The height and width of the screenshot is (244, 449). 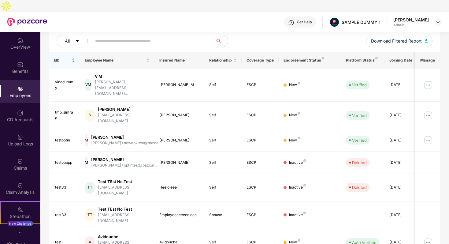 What do you see at coordinates (124, 237) in the screenshot?
I see `div: Avidouche` at bounding box center [124, 237].